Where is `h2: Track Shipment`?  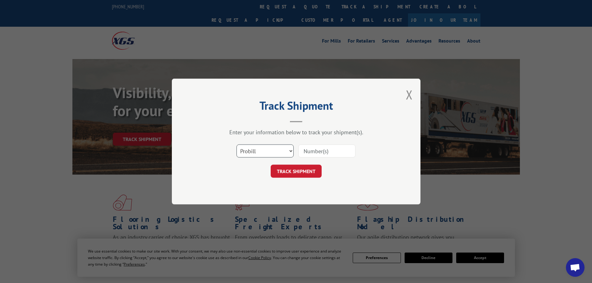
h2: Track Shipment is located at coordinates (296, 107).